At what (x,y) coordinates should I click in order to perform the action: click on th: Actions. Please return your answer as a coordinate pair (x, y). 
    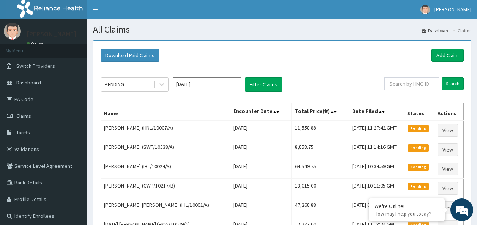
    Looking at the image, I should click on (448, 112).